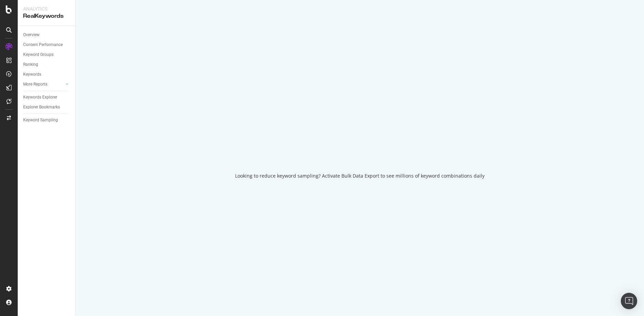  Describe the element at coordinates (47, 45) in the screenshot. I see `a: Content Performance` at that location.